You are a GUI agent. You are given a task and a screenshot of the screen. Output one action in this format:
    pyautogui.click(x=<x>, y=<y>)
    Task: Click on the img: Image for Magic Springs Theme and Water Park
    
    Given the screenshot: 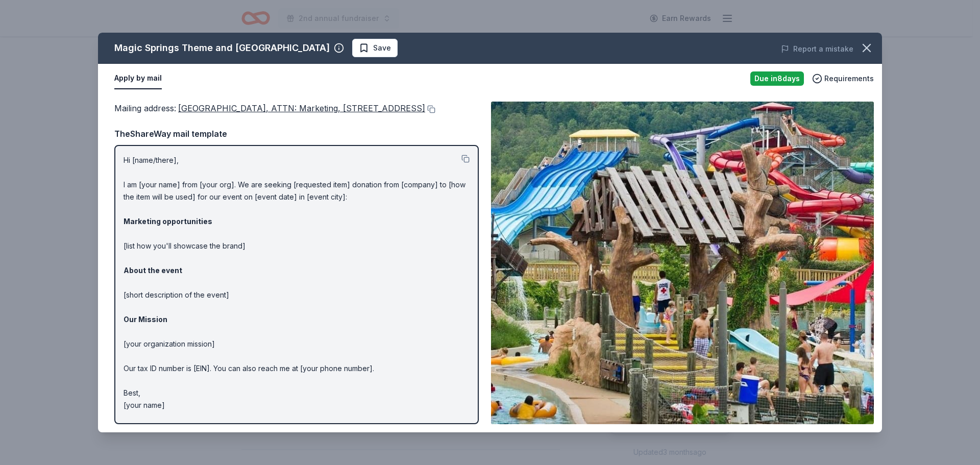 What is the action you would take?
    pyautogui.click(x=682, y=263)
    